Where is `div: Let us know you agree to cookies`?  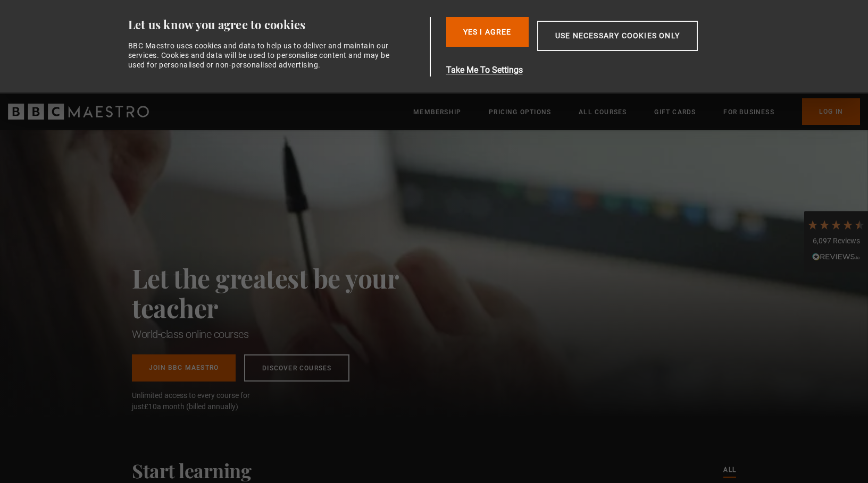
div: Let us know you agree to cookies is located at coordinates (277, 24).